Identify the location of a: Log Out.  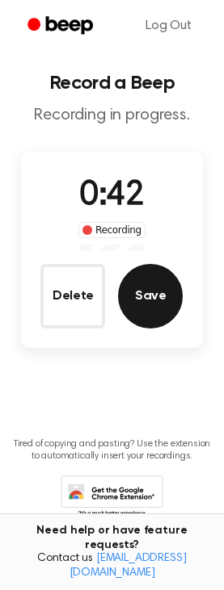
(168, 26).